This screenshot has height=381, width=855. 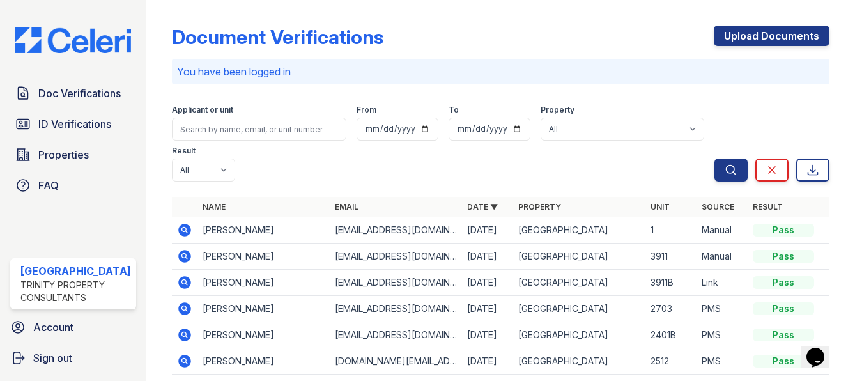 I want to click on label: Result, so click(x=183, y=151).